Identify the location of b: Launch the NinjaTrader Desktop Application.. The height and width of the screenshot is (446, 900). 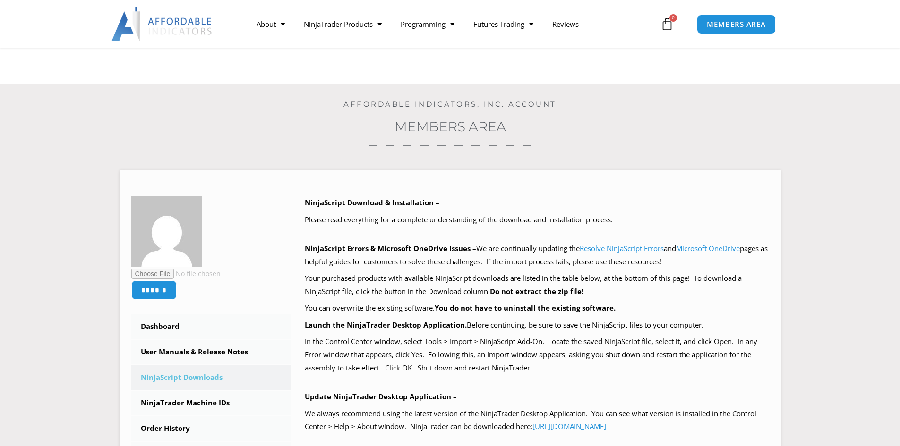
(385, 325).